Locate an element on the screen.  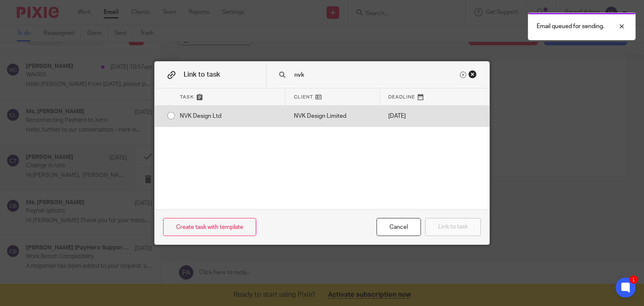
button: Link to task is located at coordinates (453, 227).